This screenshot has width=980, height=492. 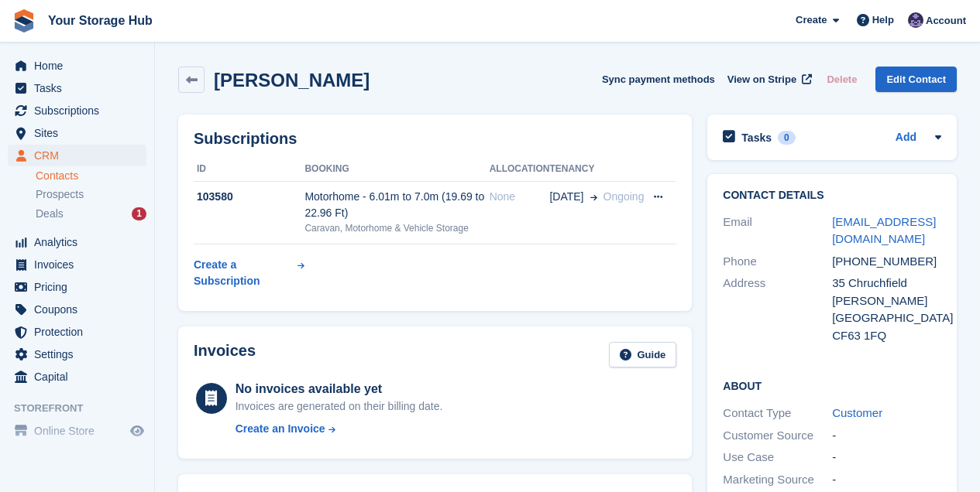 What do you see at coordinates (81, 354) in the screenshot?
I see `span: Settings` at bounding box center [81, 354].